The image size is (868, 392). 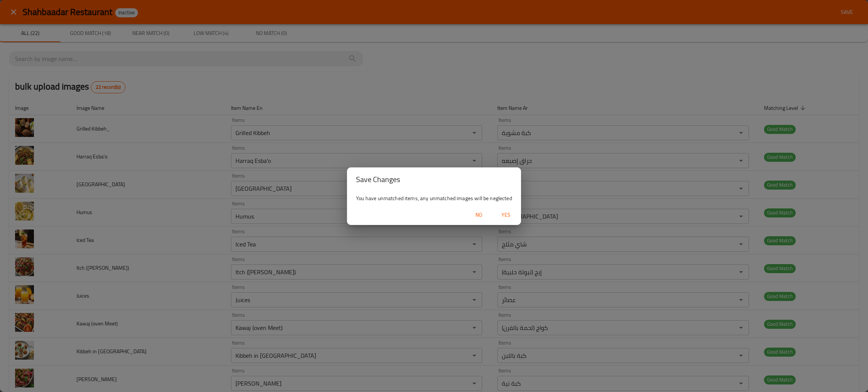 I want to click on button: No, so click(x=479, y=215).